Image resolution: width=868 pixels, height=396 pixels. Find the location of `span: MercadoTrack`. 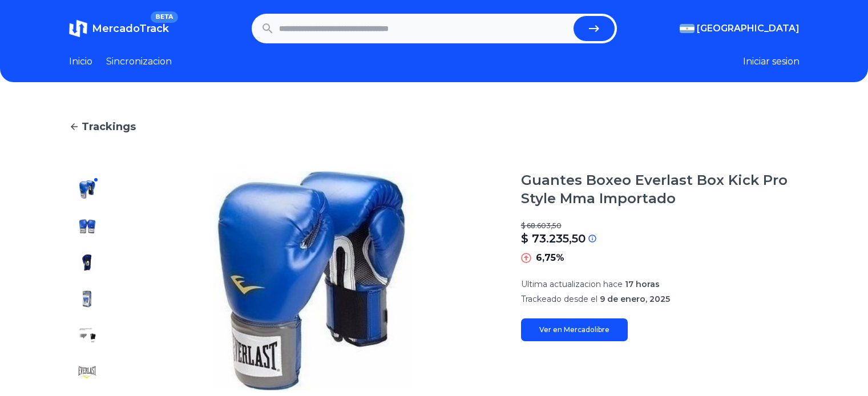

span: MercadoTrack is located at coordinates (130, 29).